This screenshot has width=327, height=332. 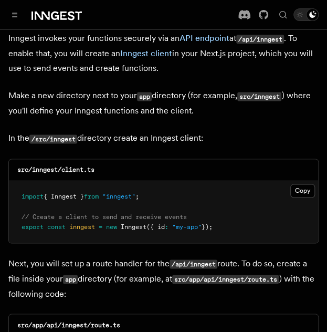 What do you see at coordinates (303, 191) in the screenshot?
I see `button: Copy` at bounding box center [303, 191].